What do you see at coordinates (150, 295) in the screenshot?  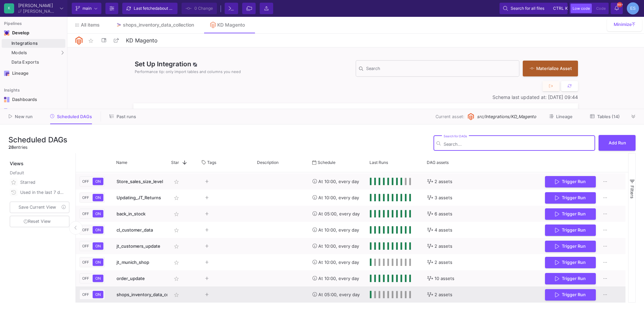 I see `span: shops_inventory_data_collection` at bounding box center [150, 295].